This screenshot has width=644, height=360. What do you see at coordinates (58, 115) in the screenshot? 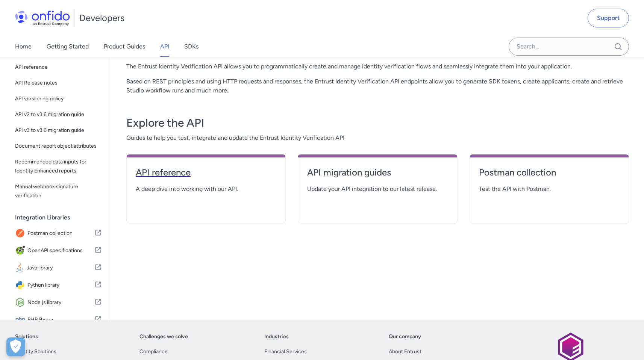
I see `span: API v2 to v3.6 migration guide` at bounding box center [58, 115].